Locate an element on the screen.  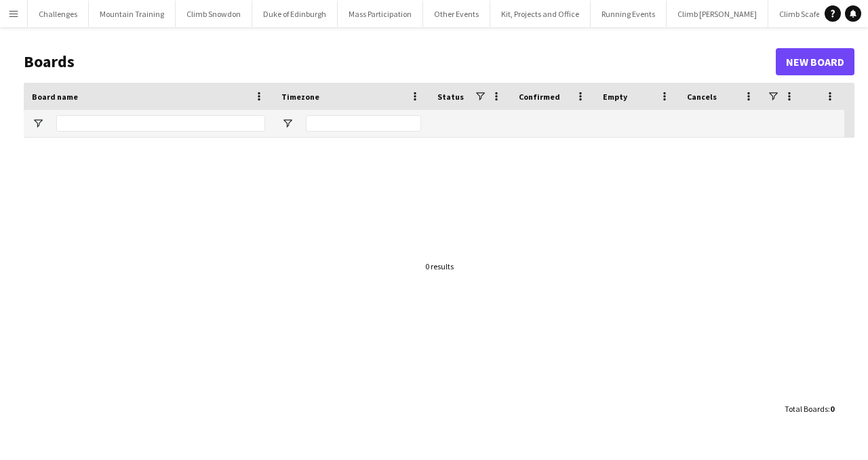
button: Mass Participation is located at coordinates (380, 14).